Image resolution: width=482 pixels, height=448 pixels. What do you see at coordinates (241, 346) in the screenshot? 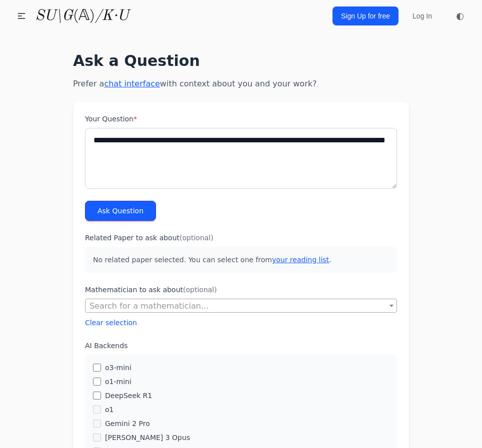
I see `label: AI Backends` at bounding box center [241, 346].